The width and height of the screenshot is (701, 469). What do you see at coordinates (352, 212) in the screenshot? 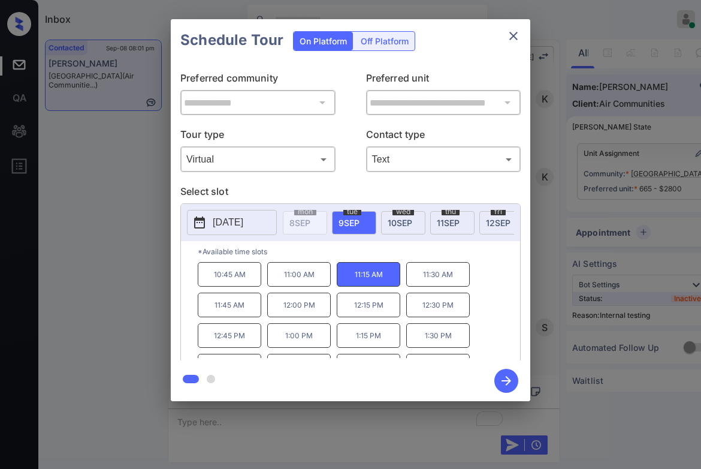
I see `span: tue` at bounding box center [352, 212].